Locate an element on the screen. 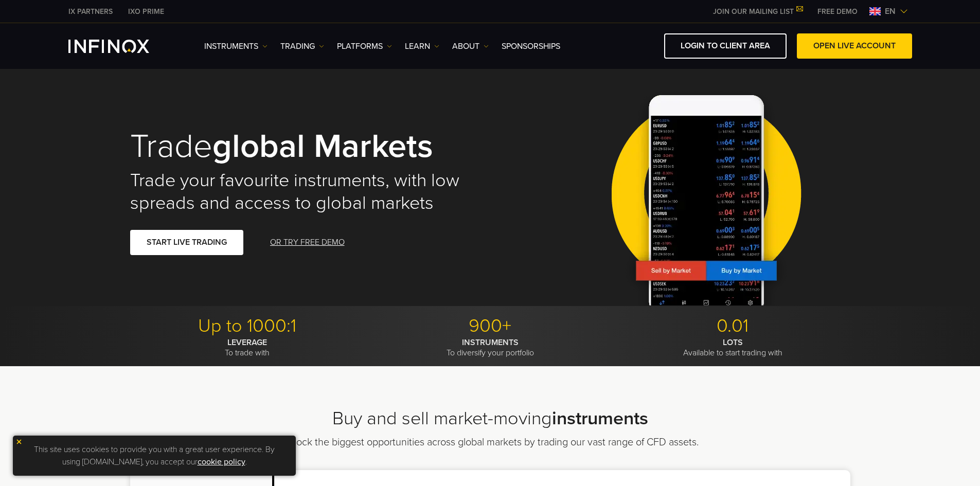 This screenshot has height=486, width=980. a: cookie policy is located at coordinates (221, 462).